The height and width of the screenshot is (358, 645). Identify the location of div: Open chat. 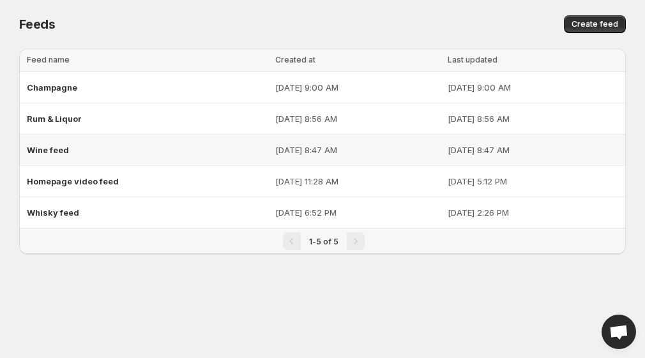
(619, 332).